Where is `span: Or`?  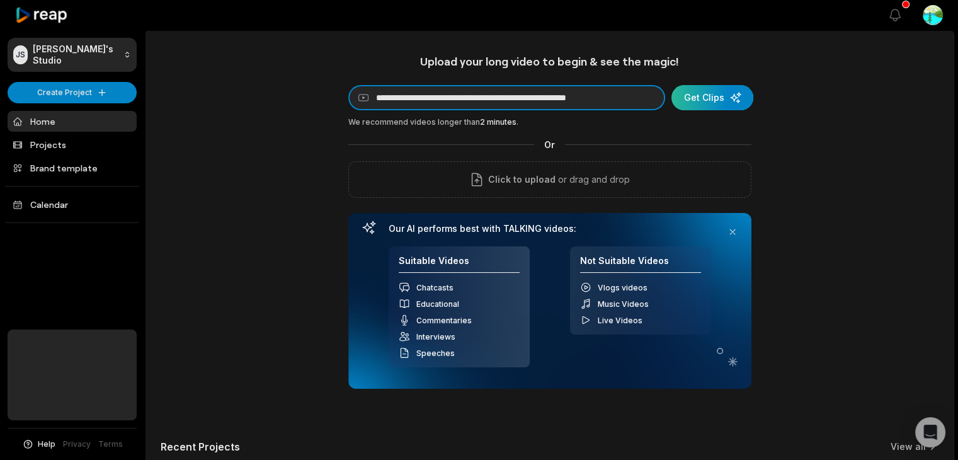
span: Or is located at coordinates (549, 144).